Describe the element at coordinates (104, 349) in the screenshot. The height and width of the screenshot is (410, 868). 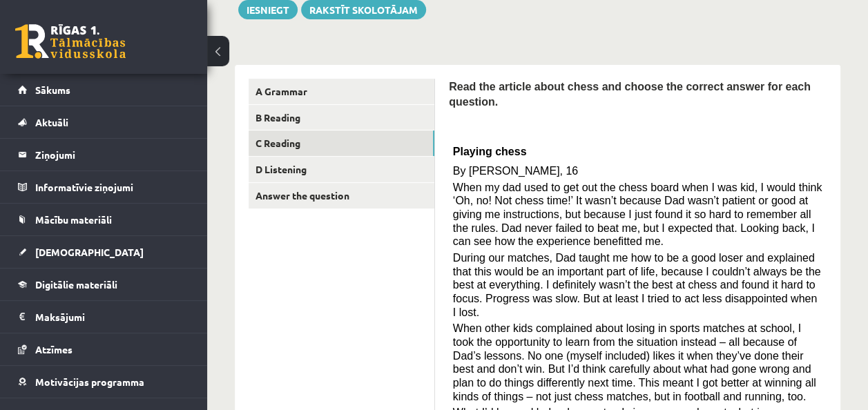
I see `a: Atzīmes` at that location.